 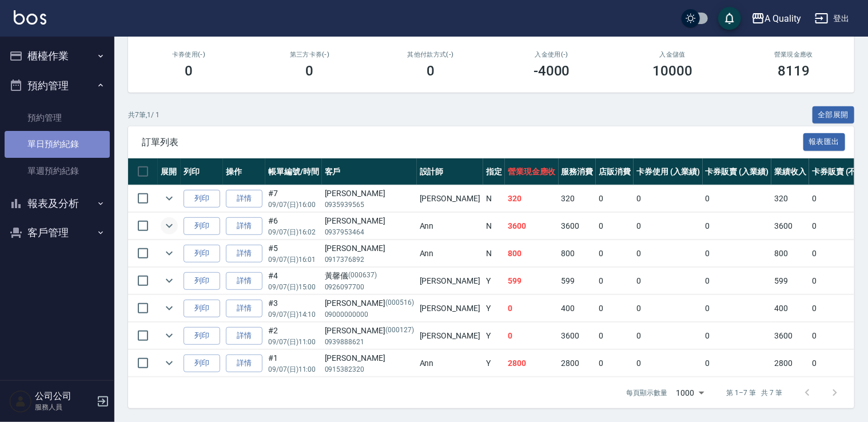 I want to click on button: 報表匯出, so click(x=824, y=142).